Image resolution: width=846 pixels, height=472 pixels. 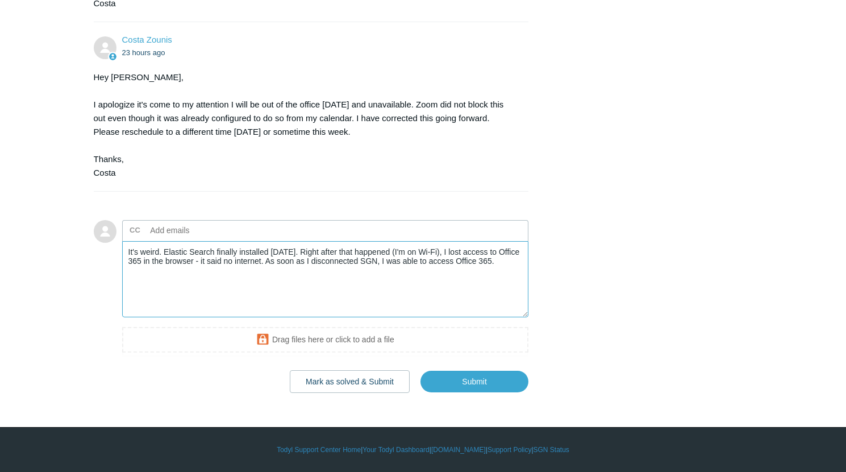 What do you see at coordinates (509, 449) in the screenshot?
I see `a: Support Policy` at bounding box center [509, 449].